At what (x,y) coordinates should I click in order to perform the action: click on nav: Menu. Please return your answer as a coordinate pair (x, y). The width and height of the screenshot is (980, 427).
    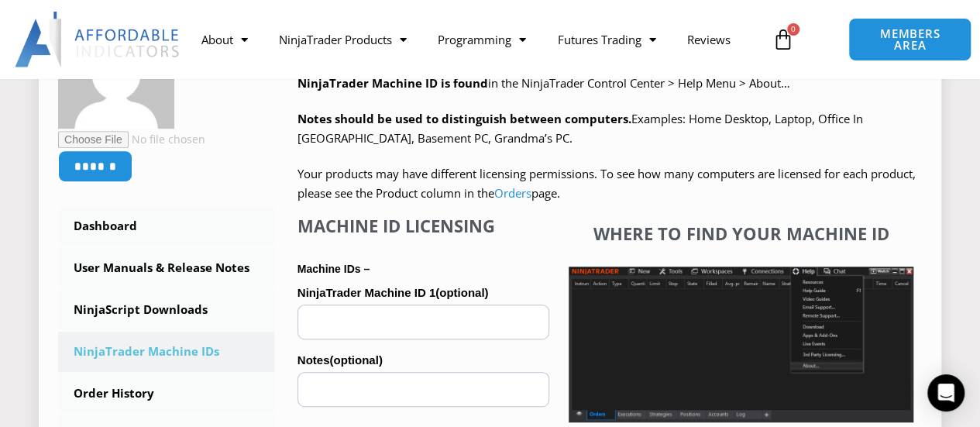
    Looking at the image, I should click on (475, 40).